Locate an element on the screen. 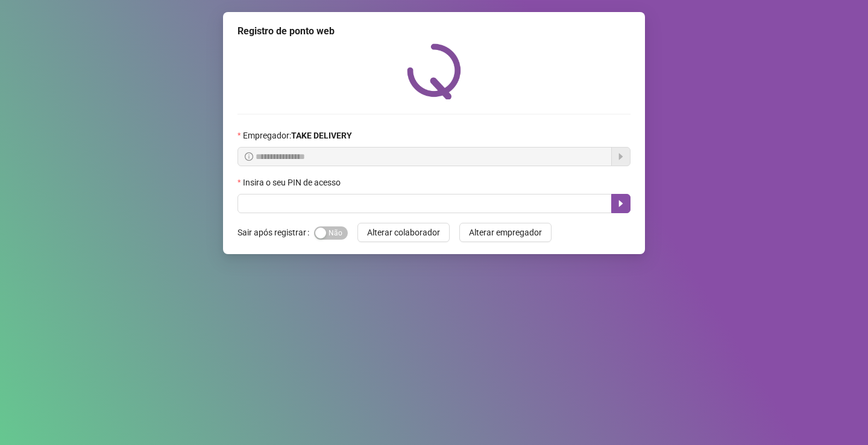 Image resolution: width=868 pixels, height=445 pixels. span: Empregador : is located at coordinates (297, 136).